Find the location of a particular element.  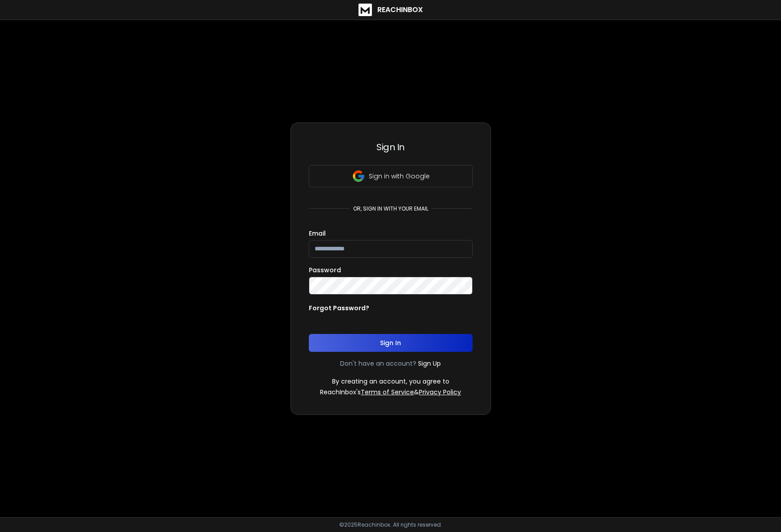

a: Privacy Policy is located at coordinates (440, 392).